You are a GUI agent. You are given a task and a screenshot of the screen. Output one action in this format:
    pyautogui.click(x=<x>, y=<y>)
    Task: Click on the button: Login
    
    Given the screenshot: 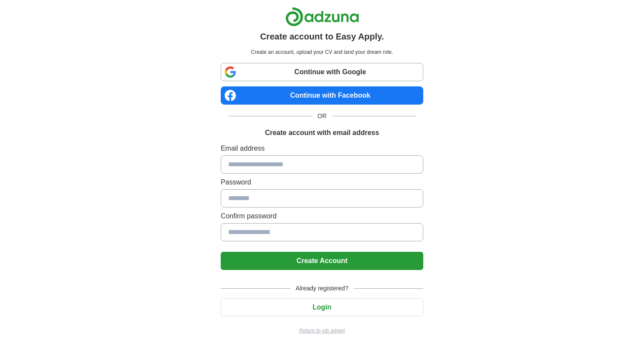 What is the action you would take?
    pyautogui.click(x=321, y=307)
    